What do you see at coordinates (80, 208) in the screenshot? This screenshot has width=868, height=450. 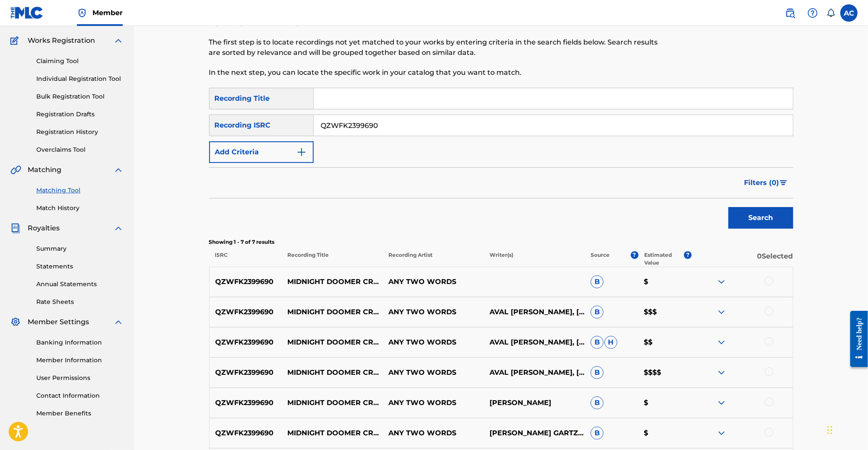 I see `a: Match History` at bounding box center [80, 208].